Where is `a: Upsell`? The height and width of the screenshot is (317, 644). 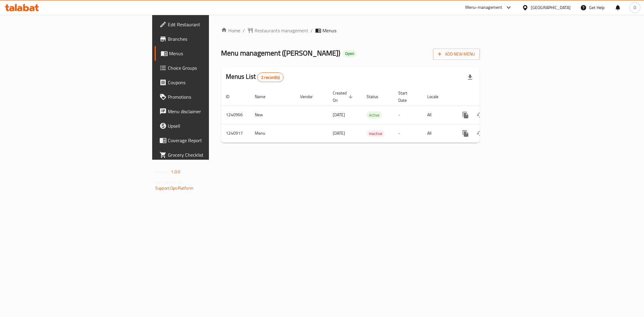
a: Upsell is located at coordinates (207, 126).